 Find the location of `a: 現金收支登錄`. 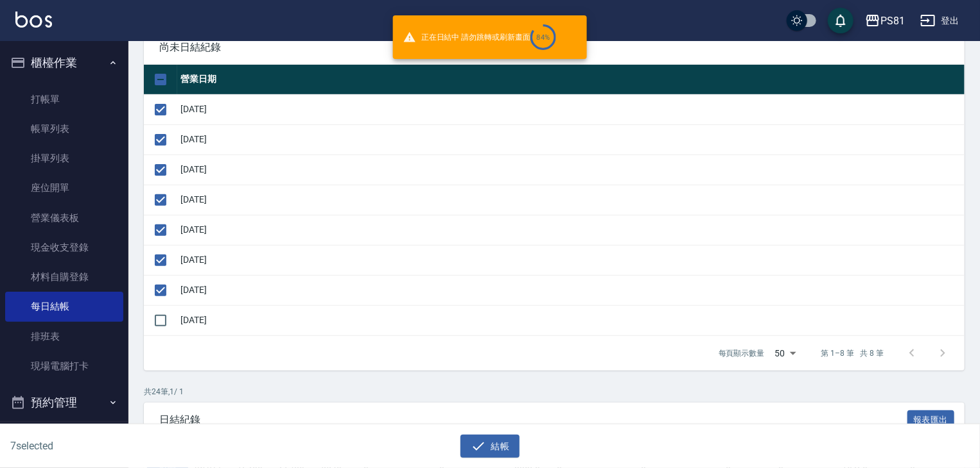

a: 現金收支登錄 is located at coordinates (64, 248).